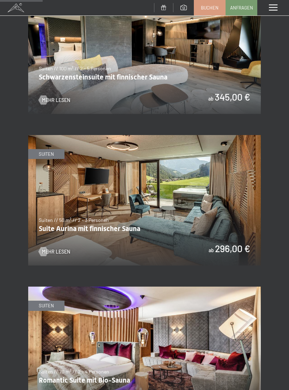 Image resolution: width=289 pixels, height=390 pixels. Describe the element at coordinates (241, 8) in the screenshot. I see `span: Anfragen` at that location.